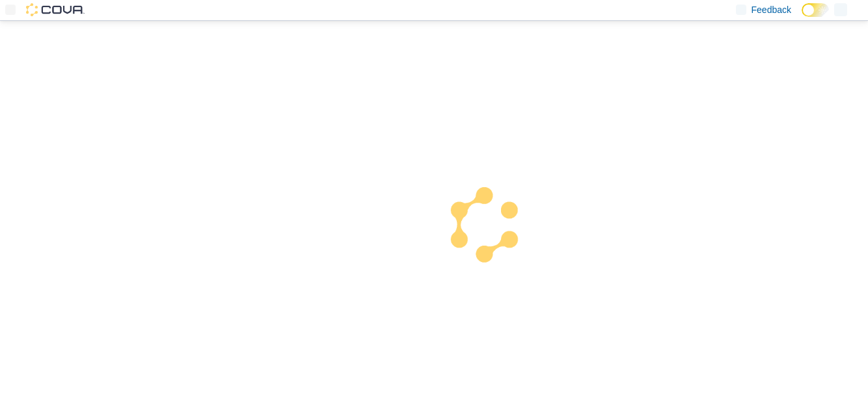 The height and width of the screenshot is (412, 868). I want to click on input: Dark Mode, so click(816, 10).